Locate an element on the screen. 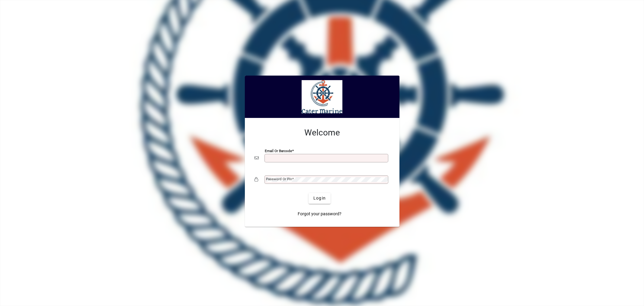  button: Login is located at coordinates (319, 199).